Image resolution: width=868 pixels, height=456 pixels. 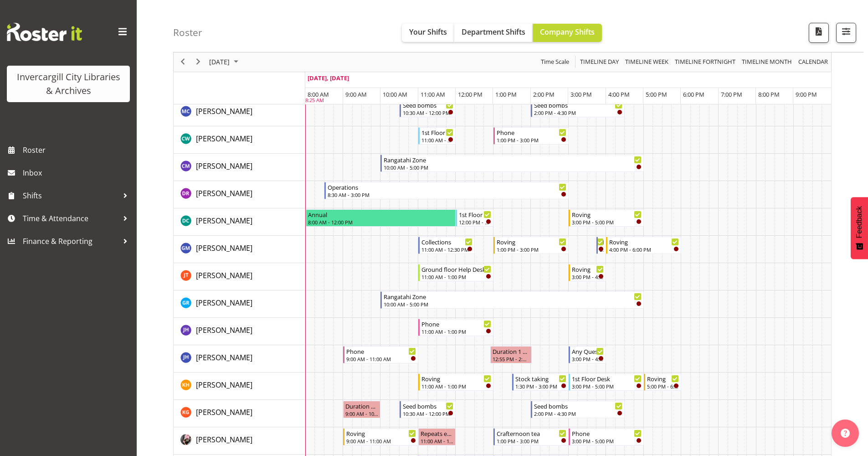 What do you see at coordinates (647, 62) in the screenshot?
I see `button: Timeline Week` at bounding box center [647, 62].